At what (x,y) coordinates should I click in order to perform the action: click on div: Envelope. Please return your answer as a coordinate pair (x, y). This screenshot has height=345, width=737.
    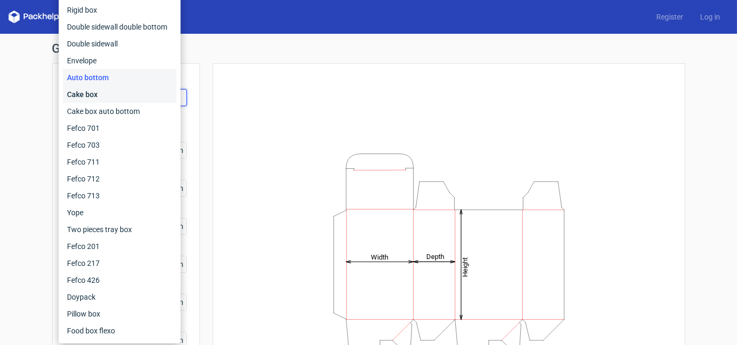
    Looking at the image, I should click on (119, 61).